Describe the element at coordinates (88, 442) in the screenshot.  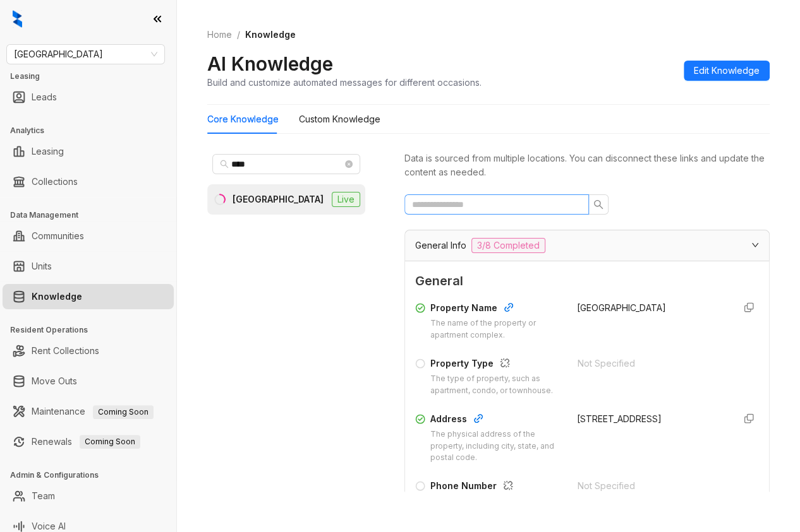
I see `li: Renewals` at that location.